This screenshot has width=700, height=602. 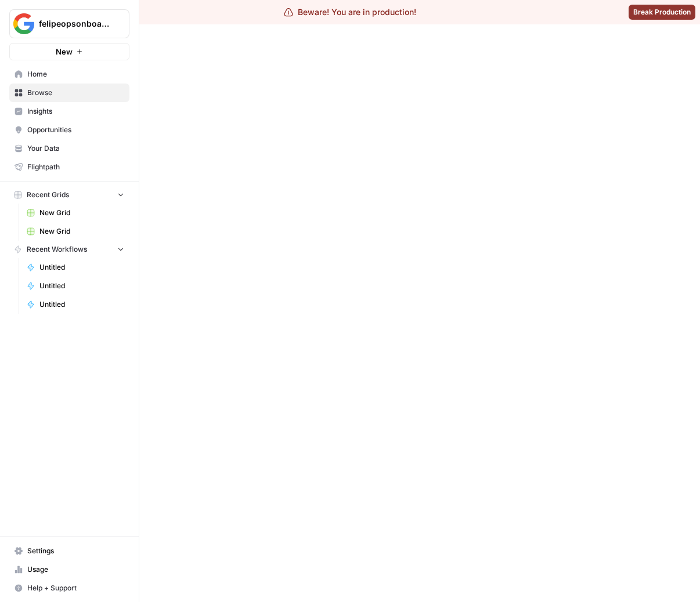 What do you see at coordinates (69, 195) in the screenshot?
I see `button: Recent Grids` at bounding box center [69, 195].